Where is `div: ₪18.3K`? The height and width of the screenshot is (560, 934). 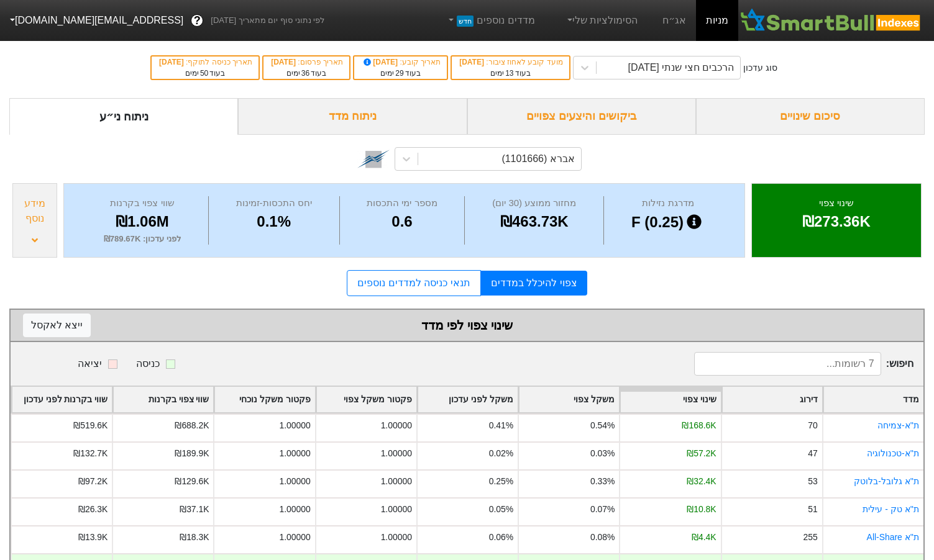
div: ₪18.3K is located at coordinates (194, 537).